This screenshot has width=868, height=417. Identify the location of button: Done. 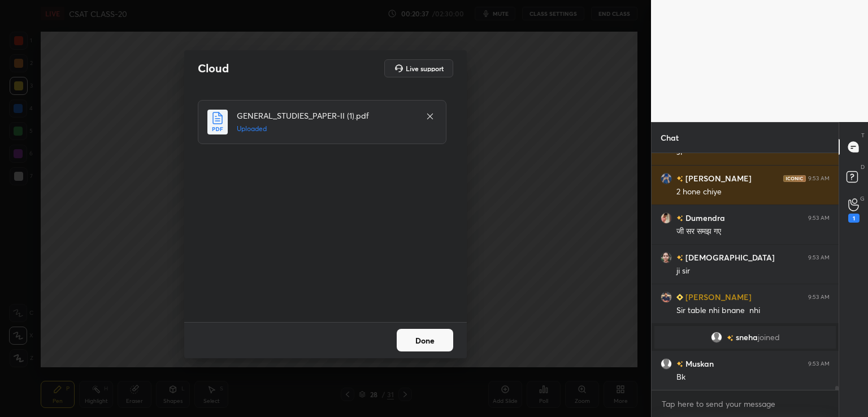
(425, 341).